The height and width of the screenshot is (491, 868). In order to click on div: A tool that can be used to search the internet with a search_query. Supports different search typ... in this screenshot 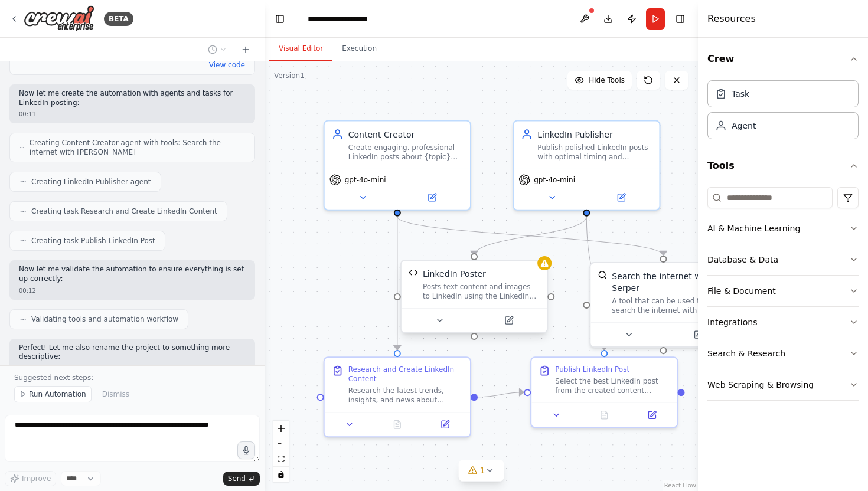, I will do `click(670, 306)`.